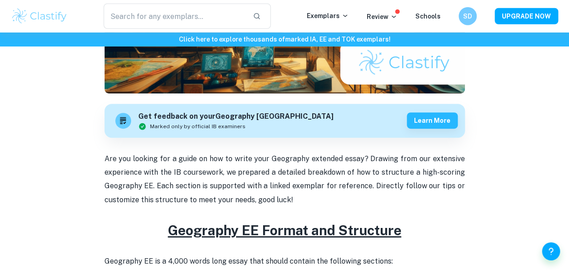  I want to click on button: SD, so click(468, 16).